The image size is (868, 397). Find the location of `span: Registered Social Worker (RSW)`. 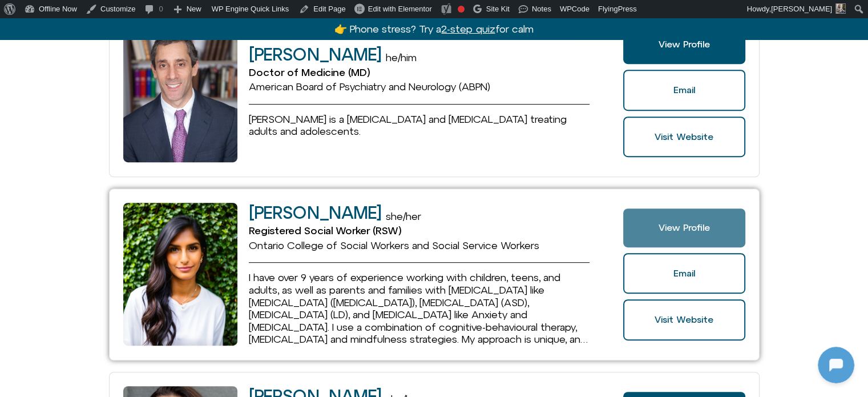

span: Registered Social Worker (RSW) is located at coordinates (325, 230).